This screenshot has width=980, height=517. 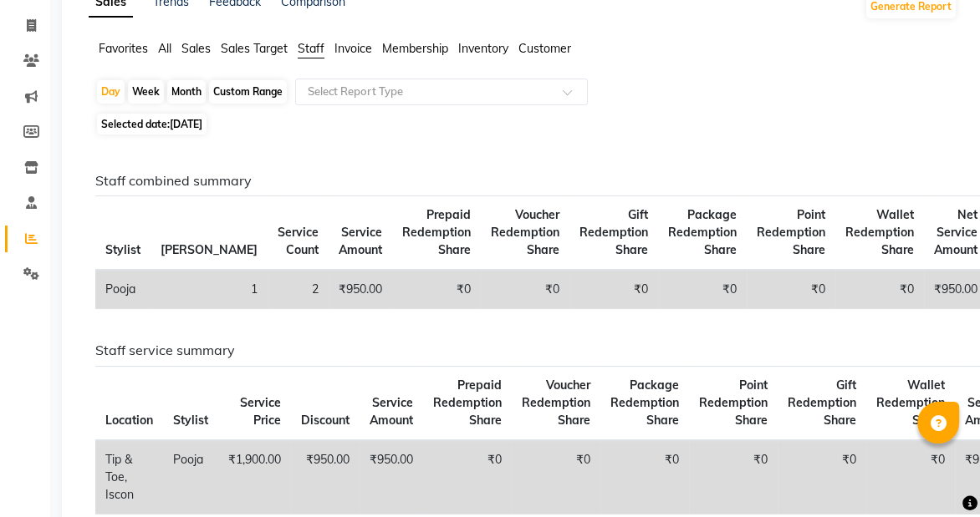 I want to click on span: Inventory, so click(x=483, y=48).